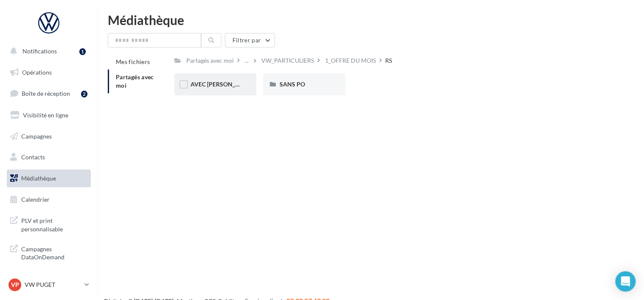 Image resolution: width=644 pixels, height=300 pixels. Describe the element at coordinates (292, 84) in the screenshot. I see `span: SANS PO` at that location.